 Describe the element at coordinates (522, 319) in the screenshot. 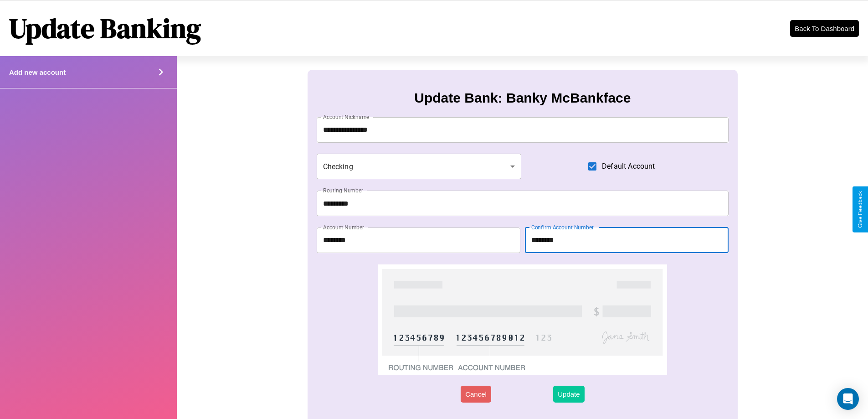

I see `img: check` at that location.